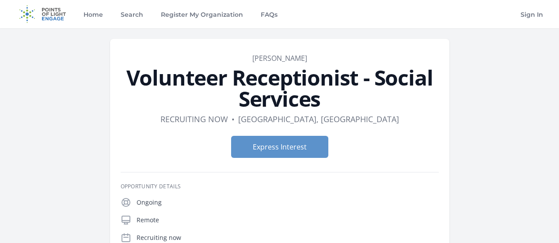 The width and height of the screenshot is (559, 243). What do you see at coordinates (288, 203) in the screenshot?
I see `p: Ongoing` at bounding box center [288, 203].